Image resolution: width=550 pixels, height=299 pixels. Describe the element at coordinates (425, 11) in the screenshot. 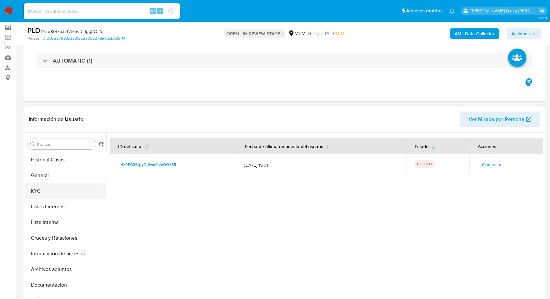

I see `span: Accesos rápidos` at that location.